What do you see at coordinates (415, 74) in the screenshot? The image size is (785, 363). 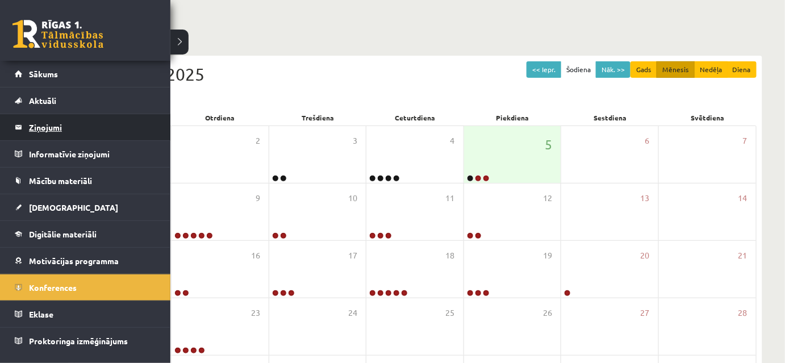 I see `div: Septembris 2025` at bounding box center [415, 74].